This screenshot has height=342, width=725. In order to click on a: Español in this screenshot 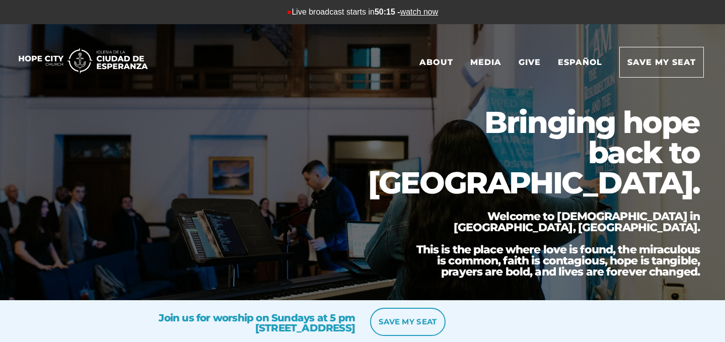, I will do `click(580, 62)`.